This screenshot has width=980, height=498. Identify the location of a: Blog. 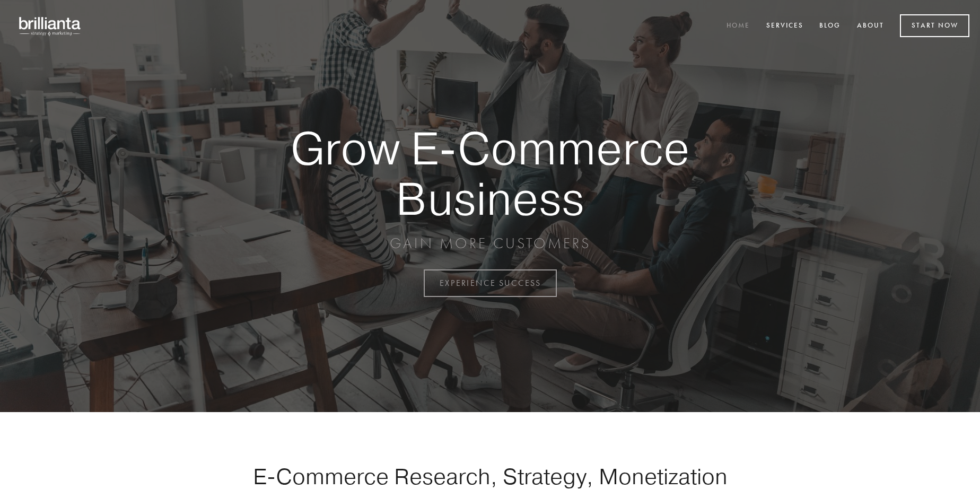
(830, 26).